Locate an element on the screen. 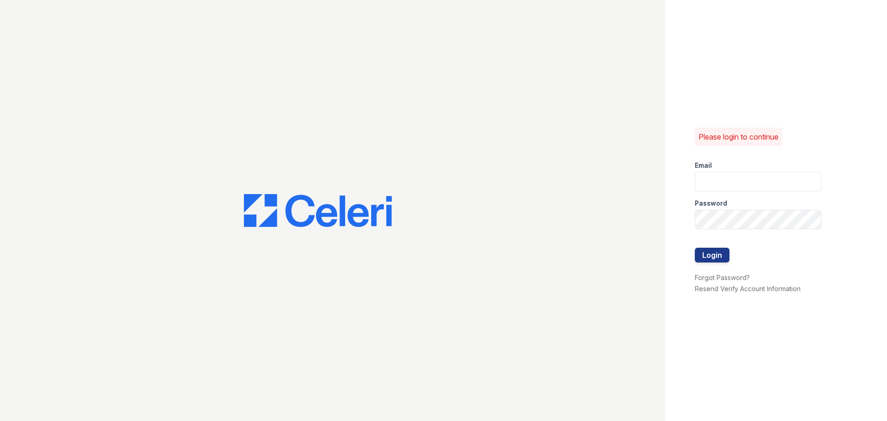 The width and height of the screenshot is (887, 421). a: Forgot Password? is located at coordinates (722, 277).